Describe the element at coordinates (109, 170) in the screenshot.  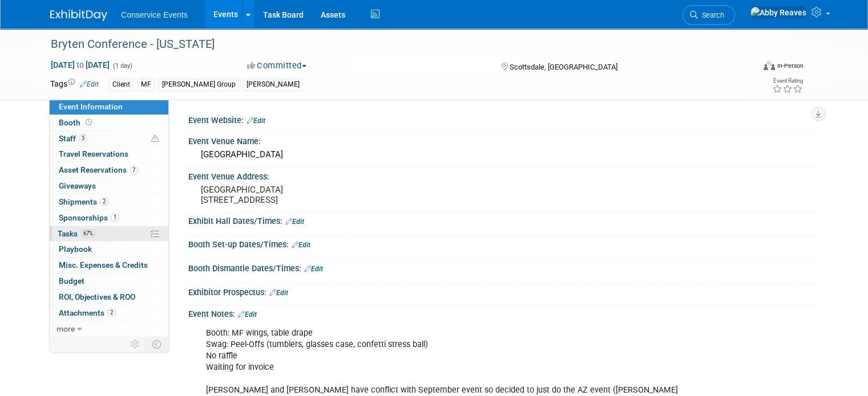
I see `a: Asset Reservations7` at that location.